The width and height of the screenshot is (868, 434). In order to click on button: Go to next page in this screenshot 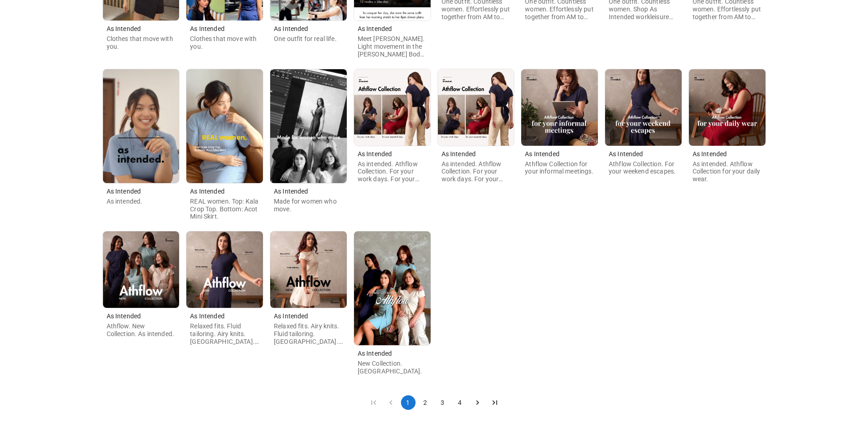, I will do `click(478, 403)`.